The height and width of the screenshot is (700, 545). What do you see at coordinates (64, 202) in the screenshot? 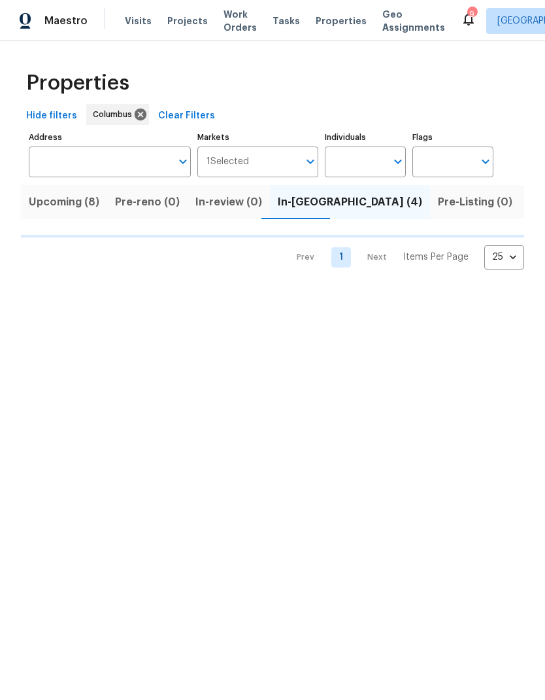
I see `span: Upcoming (8)` at bounding box center [64, 202].